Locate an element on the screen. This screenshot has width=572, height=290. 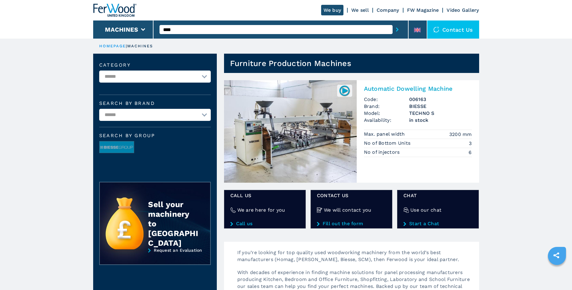
img: Automatic Dowelling Machine BIESSE TECHNO S is located at coordinates (291, 132).